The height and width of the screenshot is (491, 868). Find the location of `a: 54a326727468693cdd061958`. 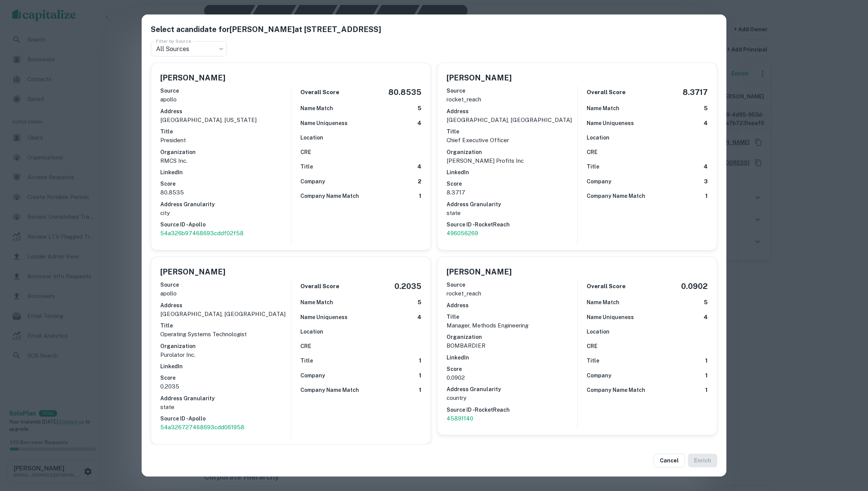

a: 54a326727468693cdd061958 is located at coordinates (226, 427).